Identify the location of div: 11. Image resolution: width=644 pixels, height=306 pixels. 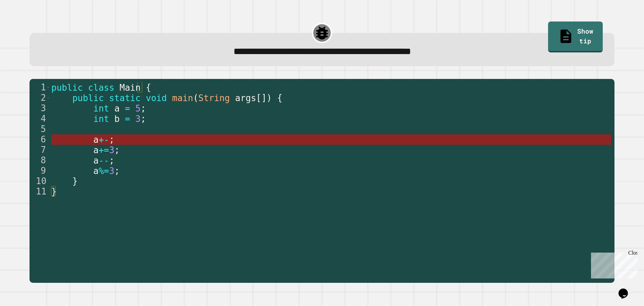
(40, 191).